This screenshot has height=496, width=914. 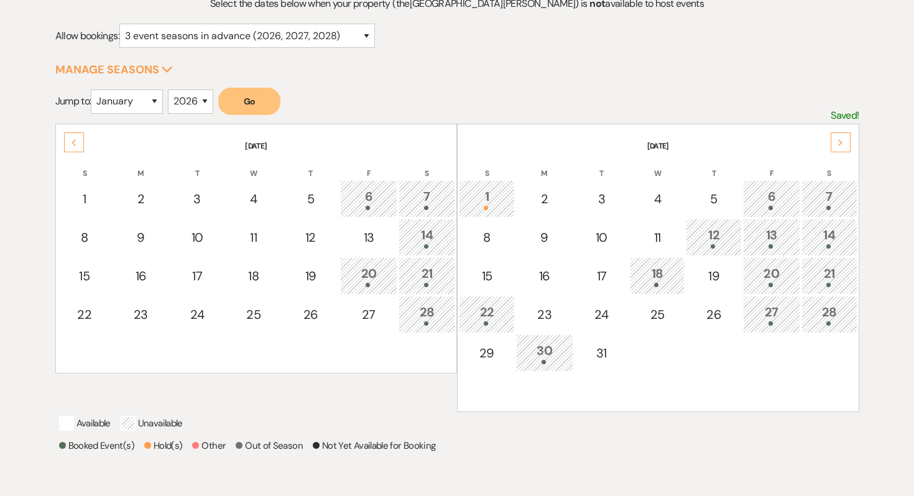 I want to click on p: Booked Event(s), so click(x=96, y=446).